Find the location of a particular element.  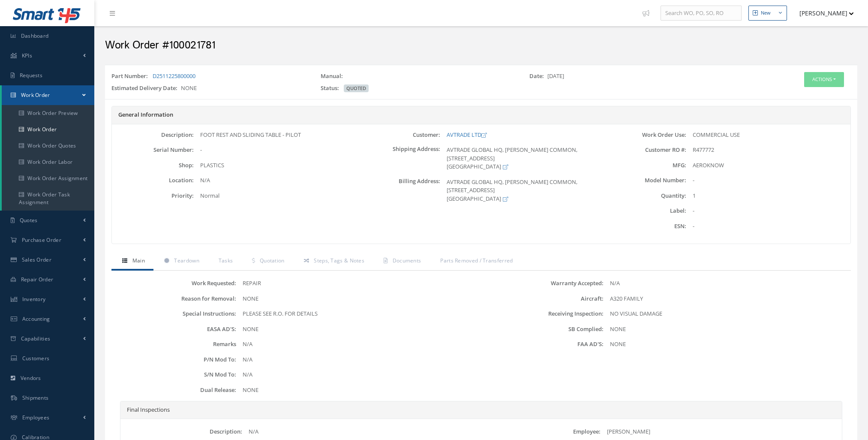

div: REPAIR is located at coordinates (359, 284).